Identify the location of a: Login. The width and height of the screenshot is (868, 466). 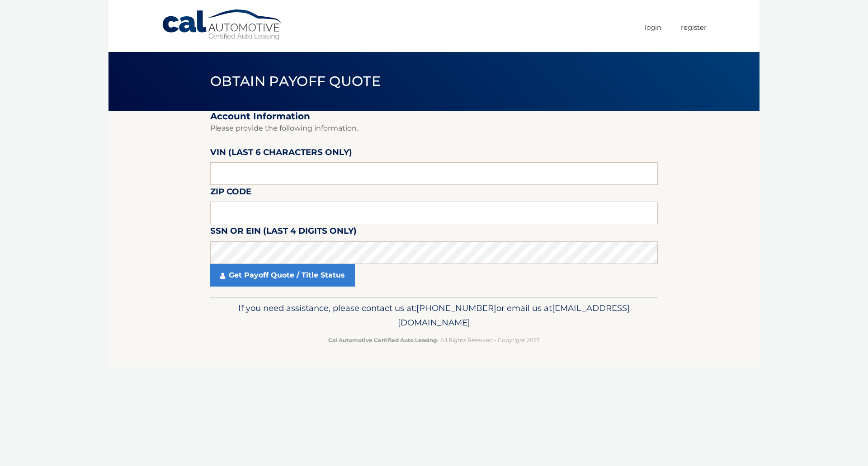
(653, 27).